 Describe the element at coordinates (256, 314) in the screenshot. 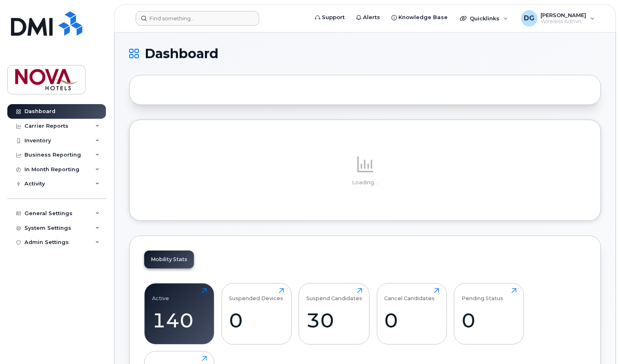

I see `a: Suspended Devices0` at that location.